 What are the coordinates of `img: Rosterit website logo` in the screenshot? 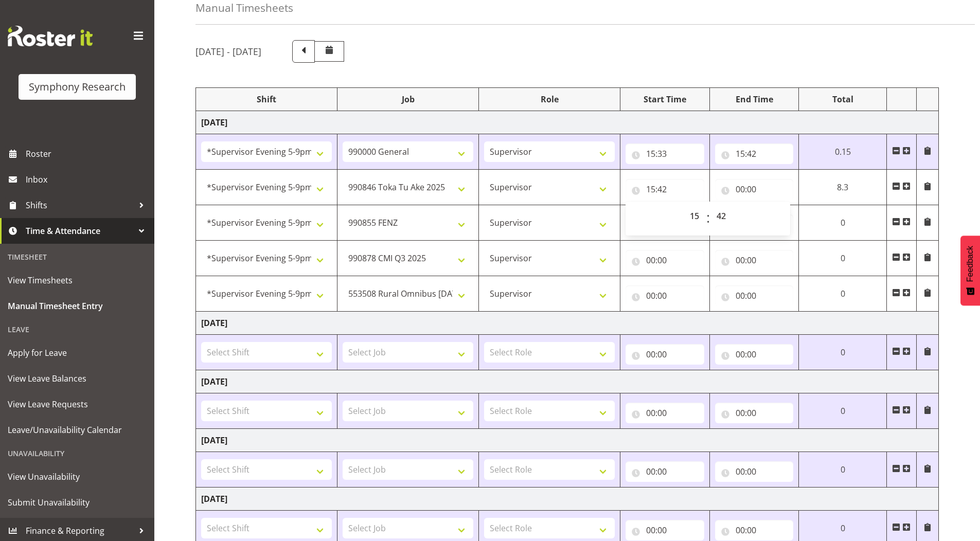 It's located at (50, 36).